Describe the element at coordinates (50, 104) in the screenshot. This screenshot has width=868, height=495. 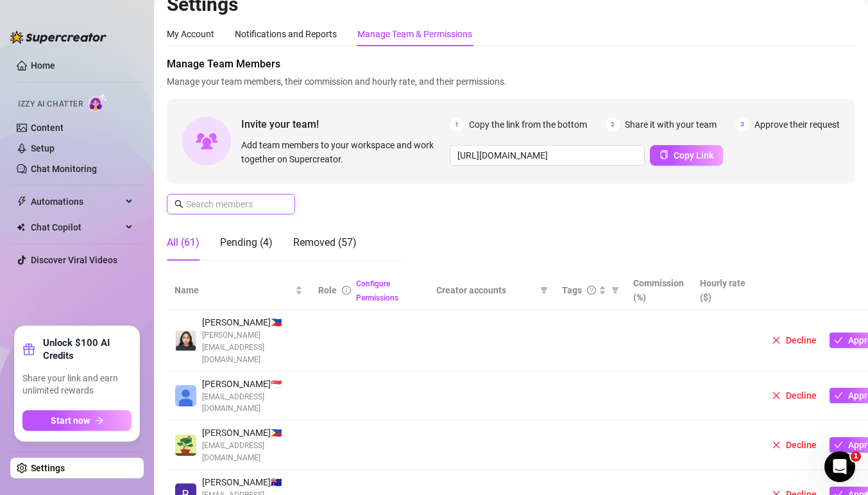
I see `span: Izzy AI Chatter` at that location.